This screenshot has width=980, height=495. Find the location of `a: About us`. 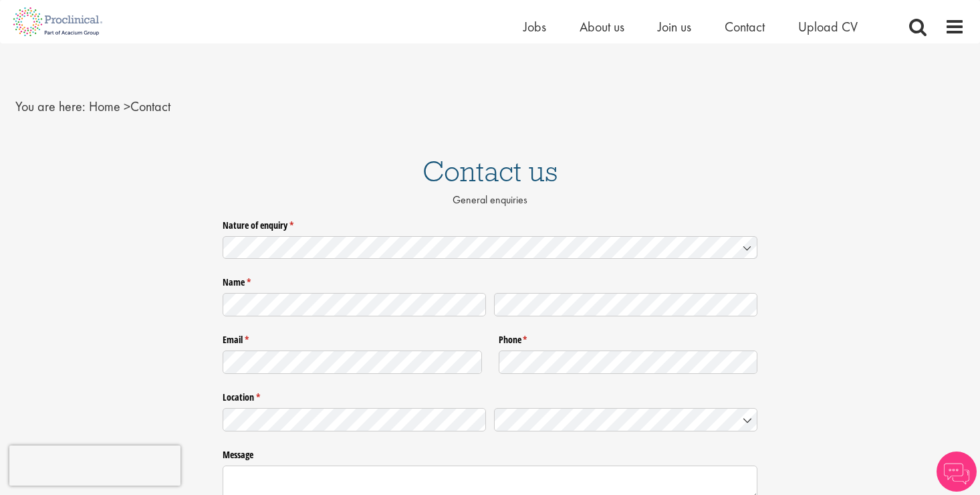

a: About us is located at coordinates (602, 27).